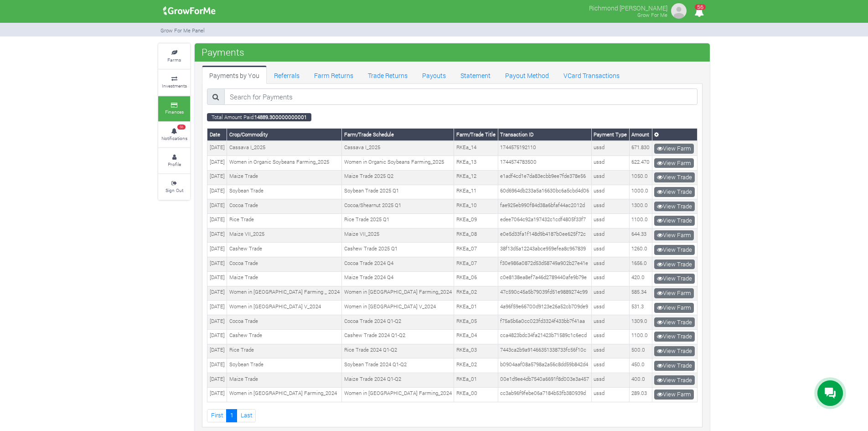 Image resolution: width=868 pixels, height=431 pixels. What do you see at coordinates (544, 322) in the screenshot?
I see `td: f75a5b6a0cc023fd3324f433bb7f41aa` at bounding box center [544, 322].